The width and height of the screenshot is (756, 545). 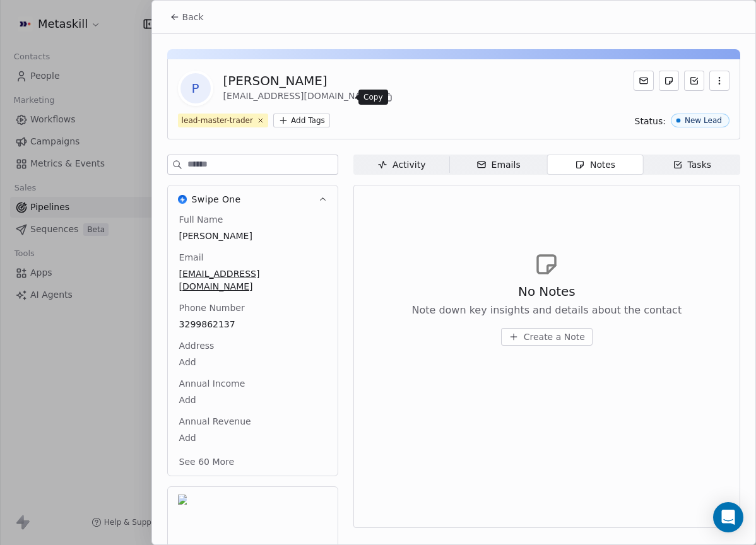 What do you see at coordinates (252, 199) in the screenshot?
I see `button: Swipe OneSwipe One` at bounding box center [252, 199].